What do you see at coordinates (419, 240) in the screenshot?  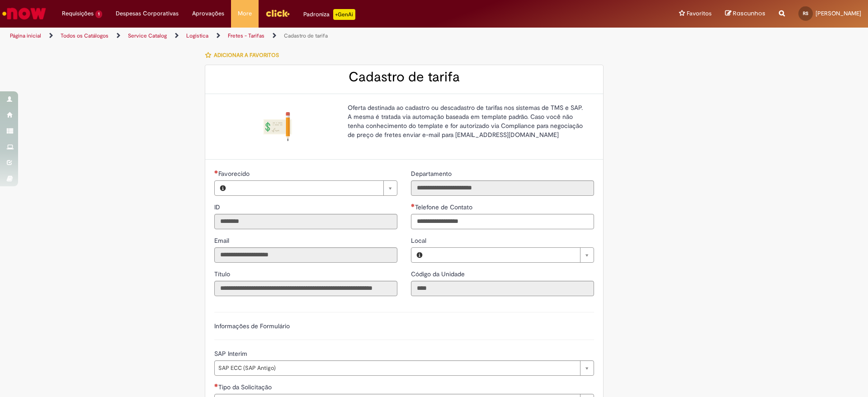 I see `span: Local` at bounding box center [419, 240].